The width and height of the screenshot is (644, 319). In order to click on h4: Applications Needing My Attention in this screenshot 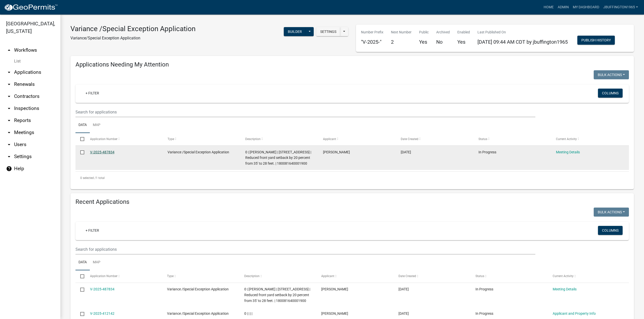, I will do `click(352, 65)`.